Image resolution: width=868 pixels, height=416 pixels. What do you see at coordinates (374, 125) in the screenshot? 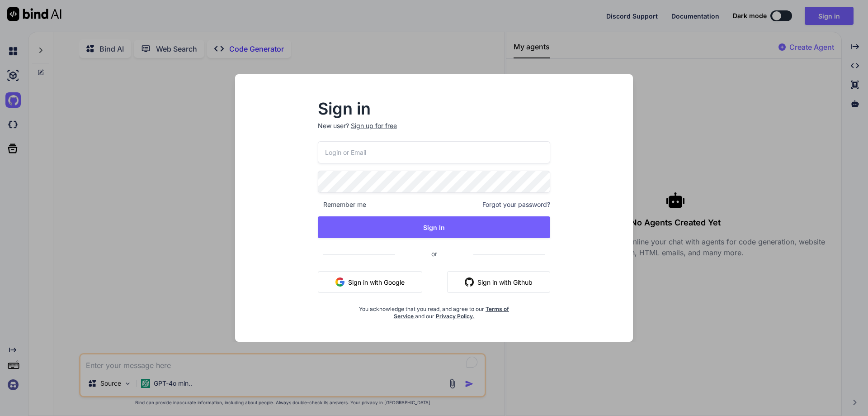
I see `div: Sign up for free` at bounding box center [374, 125].